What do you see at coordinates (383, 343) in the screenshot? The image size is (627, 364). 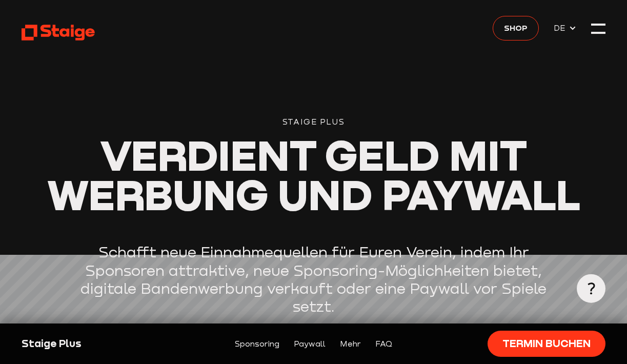 I see `a: FAQ` at bounding box center [383, 343].